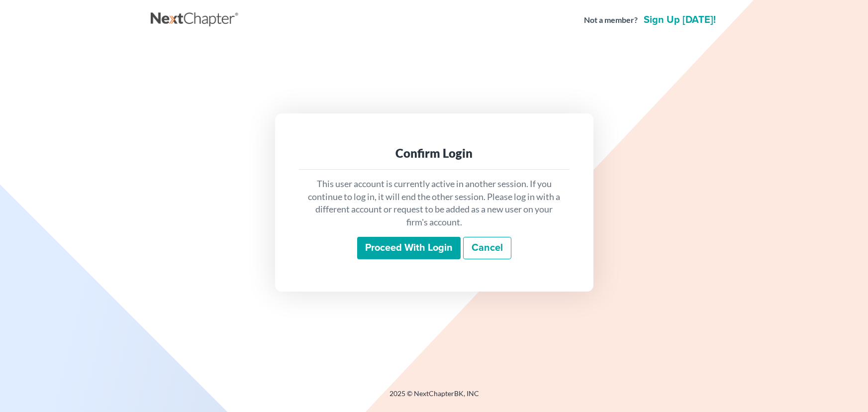 This screenshot has height=412, width=868. I want to click on a: Cancel, so click(487, 248).